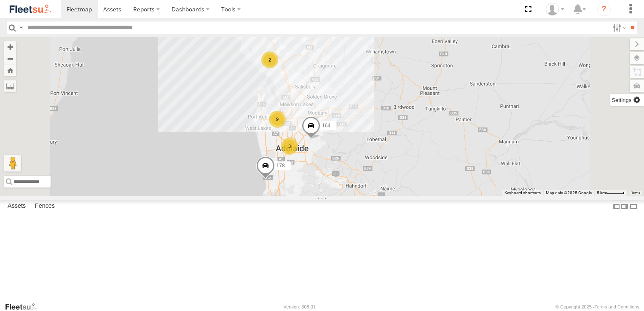 The height and width of the screenshot is (311, 644). I want to click on label: Hide Summary Table, so click(634, 206).